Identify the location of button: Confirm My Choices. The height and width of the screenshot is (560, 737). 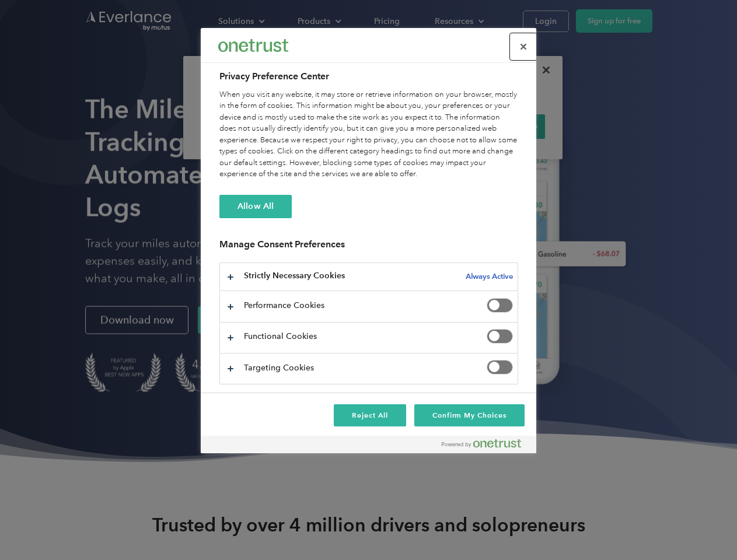
(469, 415).